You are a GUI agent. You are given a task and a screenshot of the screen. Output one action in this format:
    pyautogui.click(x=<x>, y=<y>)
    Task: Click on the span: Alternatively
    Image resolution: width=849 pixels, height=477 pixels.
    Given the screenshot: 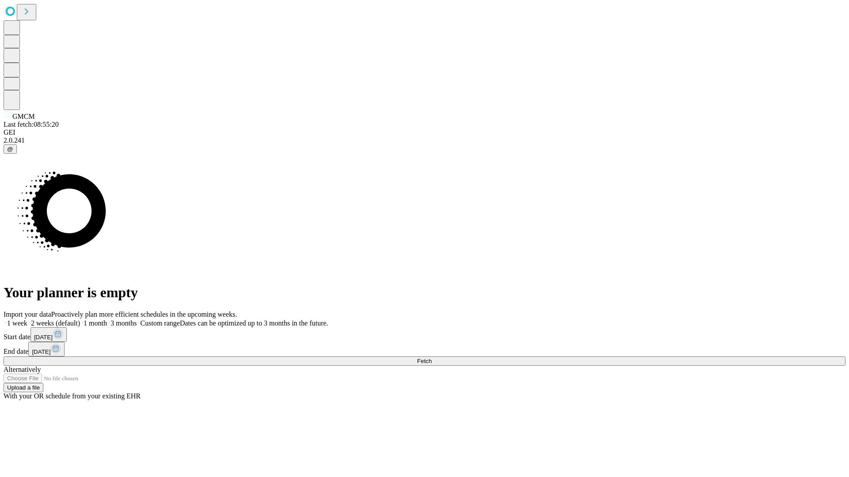 What is the action you would take?
    pyautogui.click(x=22, y=370)
    